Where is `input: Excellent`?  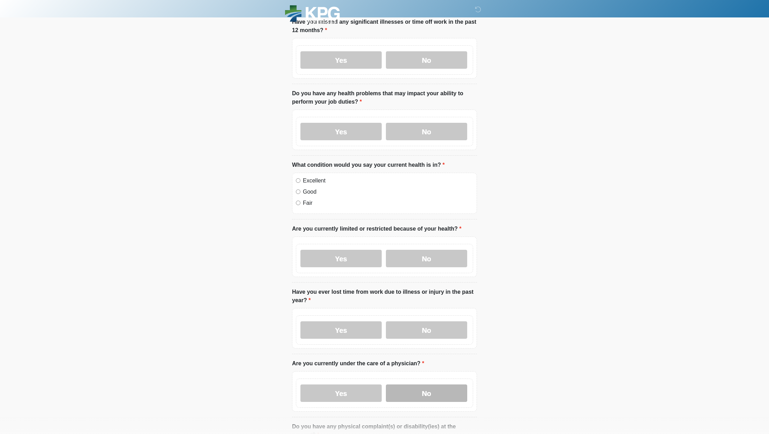
input: Excellent is located at coordinates (298, 180).